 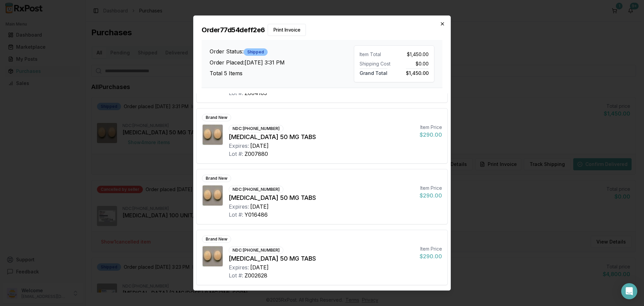 What do you see at coordinates (256, 52) in the screenshot?
I see `div: Shipped` at bounding box center [256, 52].